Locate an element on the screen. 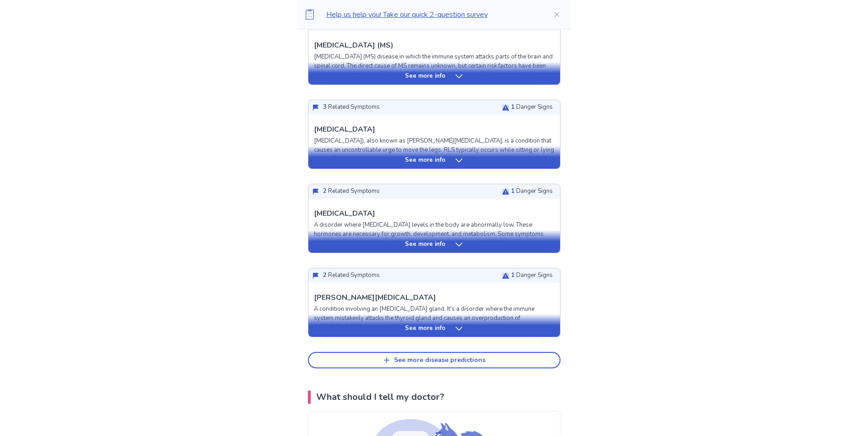 This screenshot has height=436, width=868. div: See more disease predictions is located at coordinates (439, 361).